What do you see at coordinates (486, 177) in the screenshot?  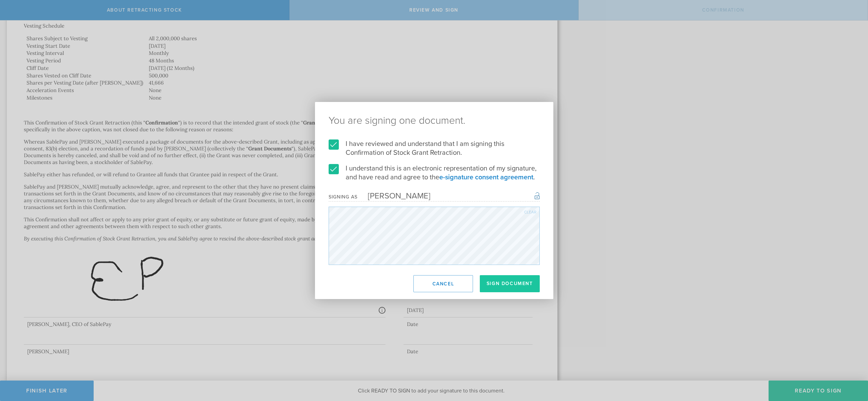 I see `a: e-signature consent agreement` at bounding box center [486, 177].